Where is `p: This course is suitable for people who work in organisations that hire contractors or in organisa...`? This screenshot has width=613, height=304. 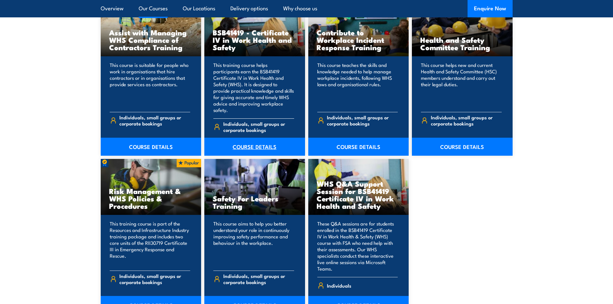 p: This course is suitable for people who work in organisations that hire contractors or in organisa... is located at coordinates (150, 84).